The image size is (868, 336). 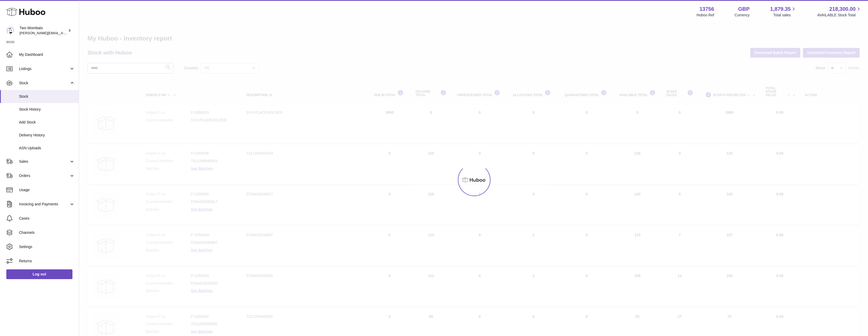 I want to click on span: My Dashboard, so click(x=47, y=55).